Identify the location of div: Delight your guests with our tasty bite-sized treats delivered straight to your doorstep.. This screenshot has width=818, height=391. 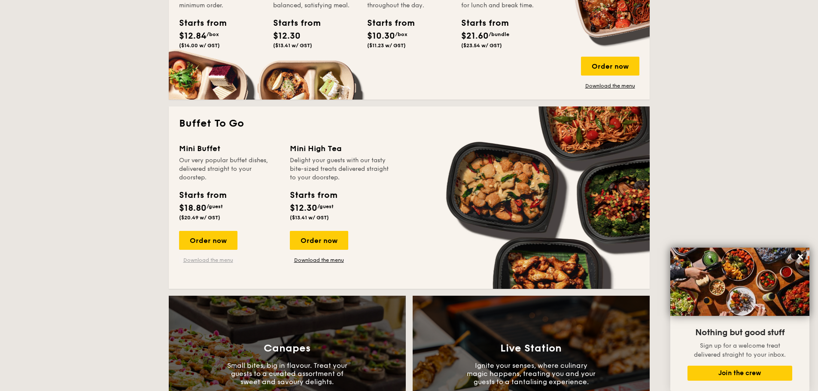
(340, 169).